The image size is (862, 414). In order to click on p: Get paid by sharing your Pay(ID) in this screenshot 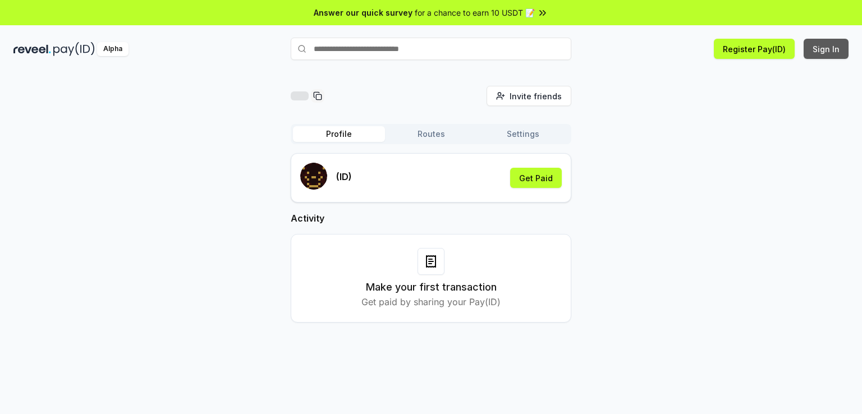, I will do `click(431, 302)`.